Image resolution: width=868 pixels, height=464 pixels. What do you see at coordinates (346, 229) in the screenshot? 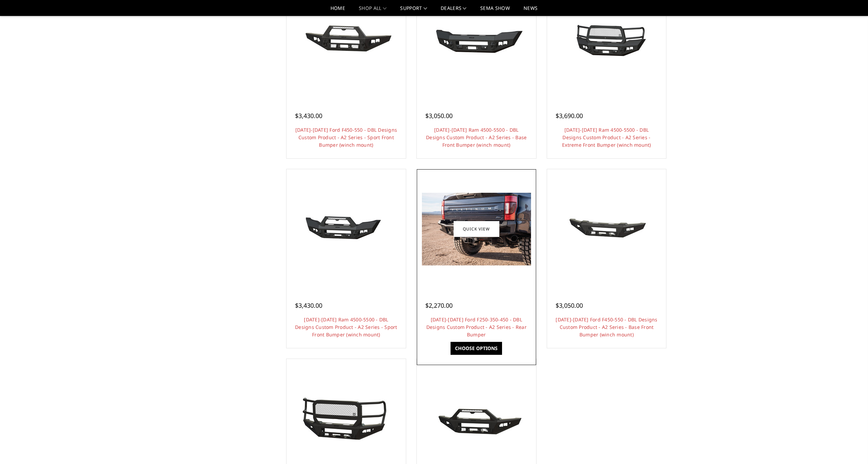
I see `img: 2019-2025 Ram 4500-5500 - DBL Designs Custom Product - A2 Series - Sport Front Bumper (winch mount)` at bounding box center [346, 229].